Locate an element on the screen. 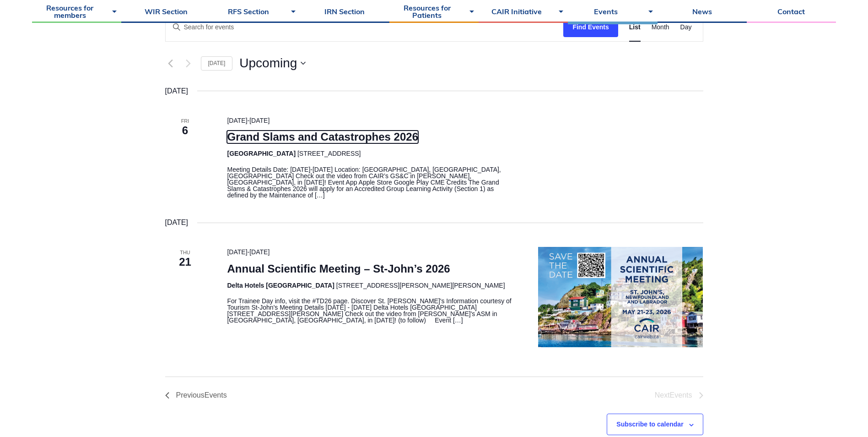 This screenshot has width=868, height=437. input: Enter Keyword. Search for events by Keyword. is located at coordinates (365, 27).